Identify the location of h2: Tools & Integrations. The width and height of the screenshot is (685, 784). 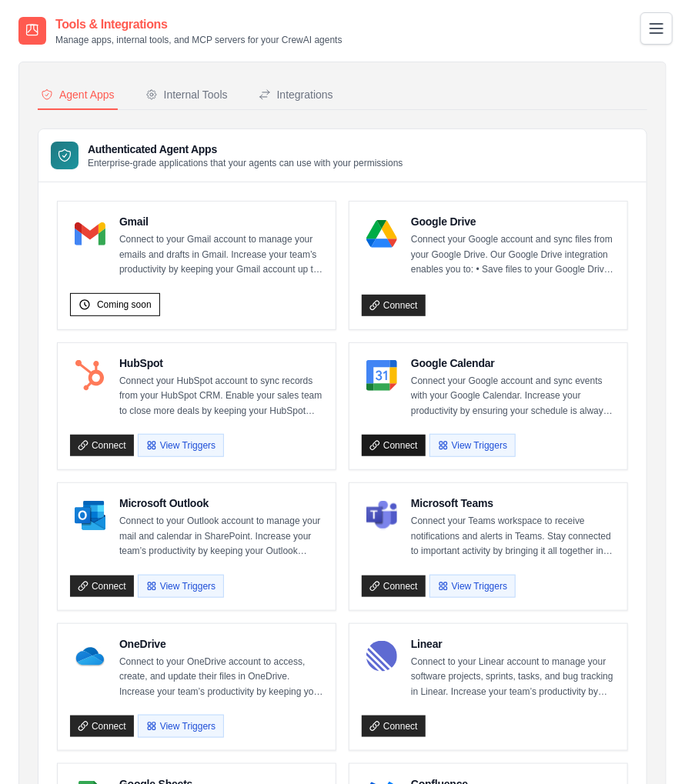
(199, 25).